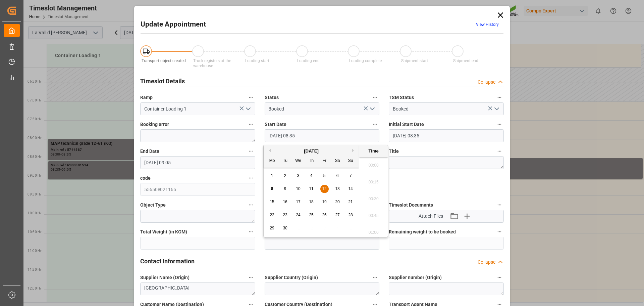 The width and height of the screenshot is (644, 306). Describe the element at coordinates (337, 188) in the screenshot. I see `div: Choose Saturday, September 13th, 2025` at that location.